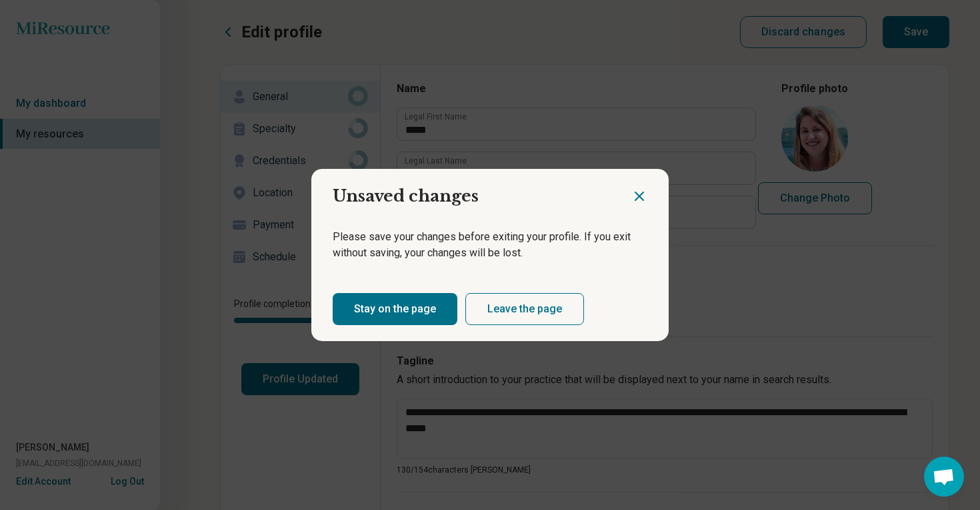  I want to click on div: Please save your changes before exiting your profile. If you exit without saving, your changes wi..., so click(490, 245).